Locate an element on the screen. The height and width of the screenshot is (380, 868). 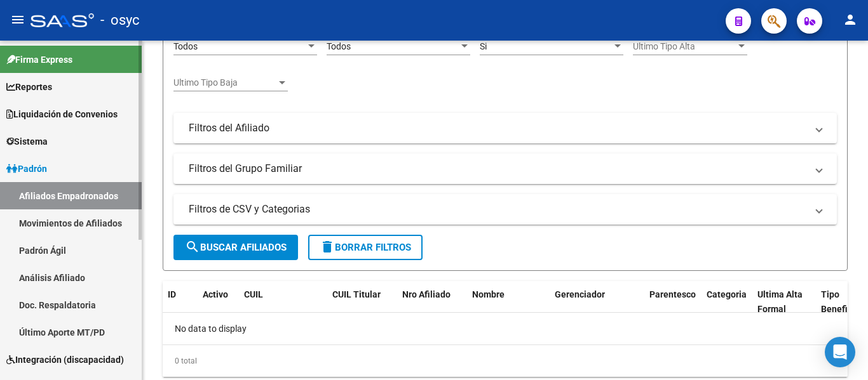
datatable-header-cell: Nombre is located at coordinates (508, 302).